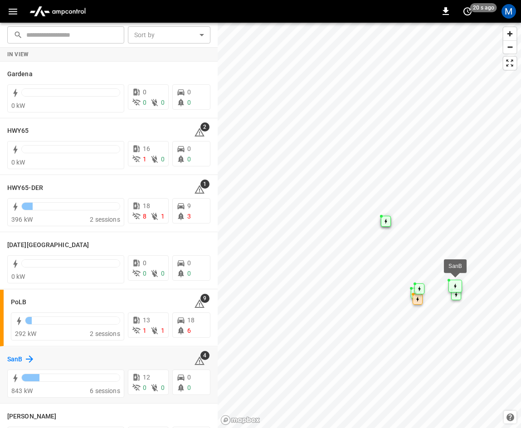 This screenshot has width=521, height=428. I want to click on strong: In View, so click(18, 54).